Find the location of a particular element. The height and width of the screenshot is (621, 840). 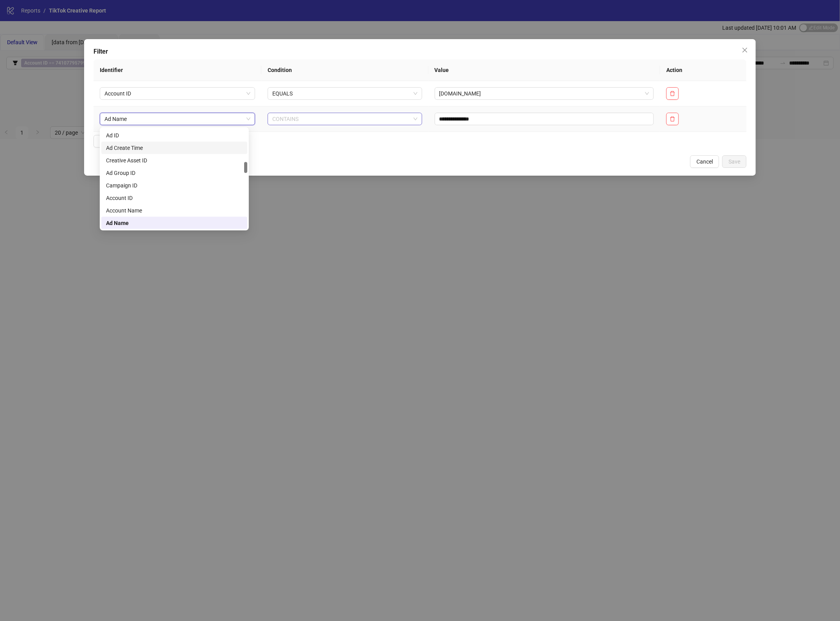

span: CONTAINS is located at coordinates (345, 119).